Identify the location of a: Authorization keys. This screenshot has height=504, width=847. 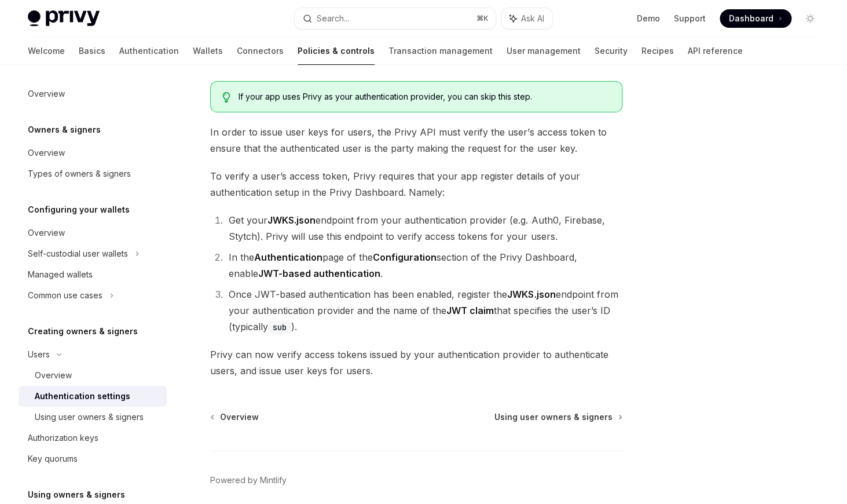
(93, 438).